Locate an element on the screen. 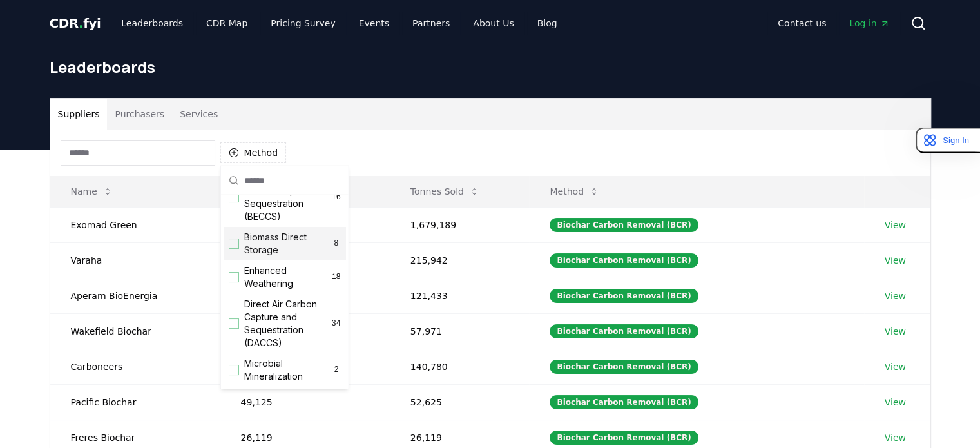 The height and width of the screenshot is (448, 980). a: Contact us is located at coordinates (802, 24).